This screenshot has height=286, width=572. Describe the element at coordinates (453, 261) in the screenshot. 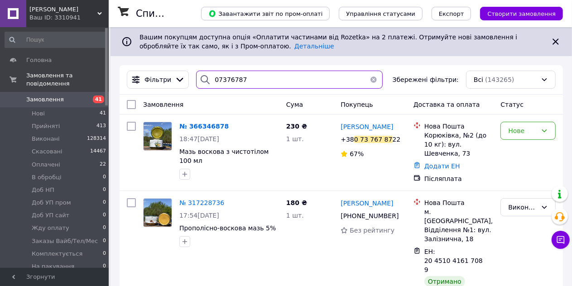

I see `span: ЕН: 20 4510 4161 7089` at that location.